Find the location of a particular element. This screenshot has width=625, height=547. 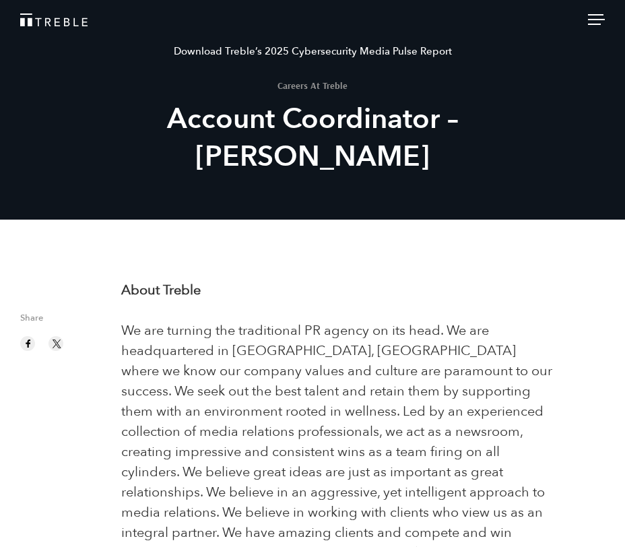

strong: About Treble is located at coordinates (161, 290).